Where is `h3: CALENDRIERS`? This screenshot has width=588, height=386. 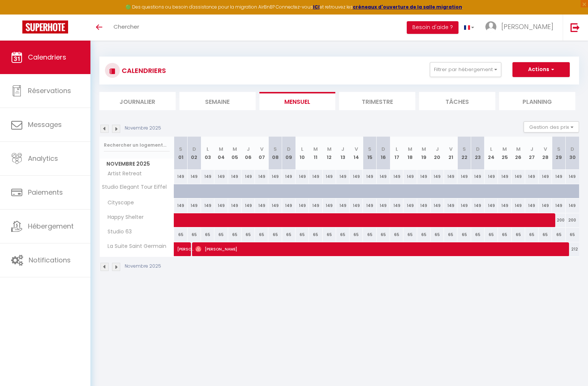
h3: CALENDRIERS is located at coordinates (143, 71).